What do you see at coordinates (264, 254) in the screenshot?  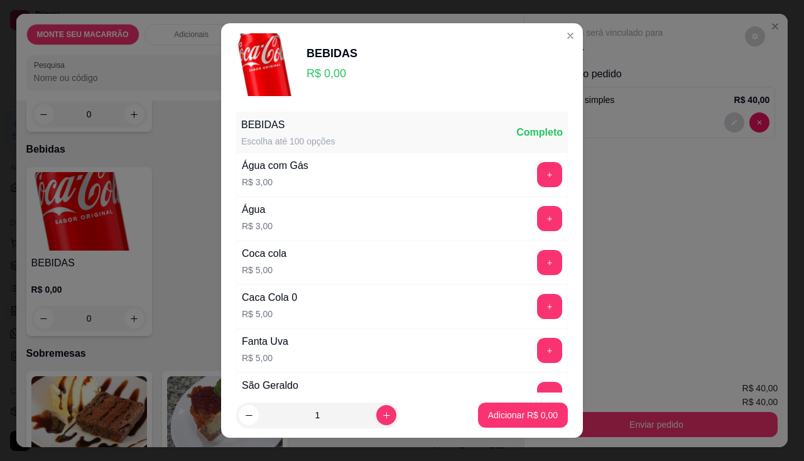 I see `div: Coca cola` at bounding box center [264, 254].